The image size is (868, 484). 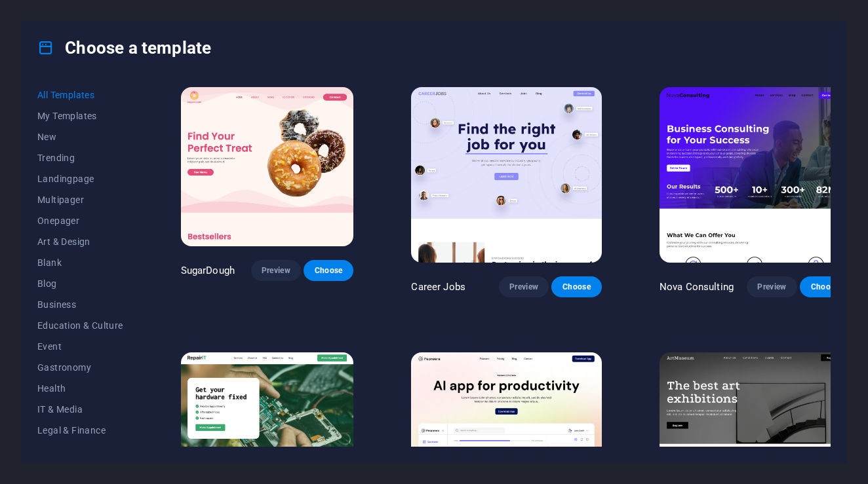 What do you see at coordinates (80, 220) in the screenshot?
I see `button: Onepager` at bounding box center [80, 220].